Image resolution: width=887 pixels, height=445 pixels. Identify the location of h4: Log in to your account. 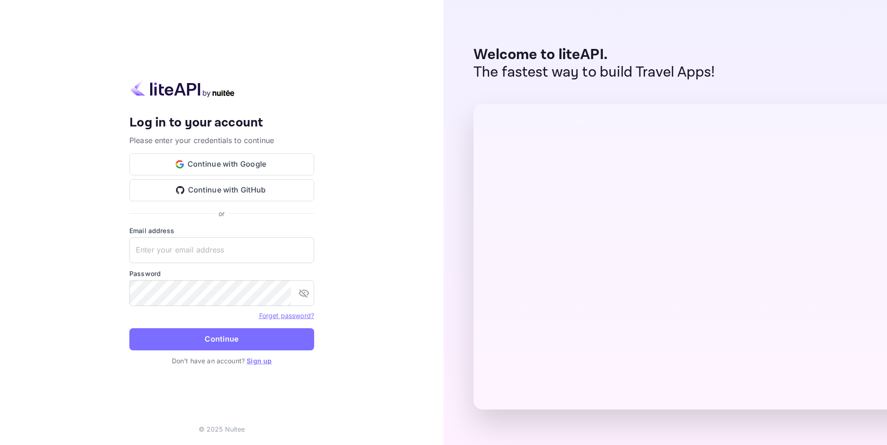
(222, 123).